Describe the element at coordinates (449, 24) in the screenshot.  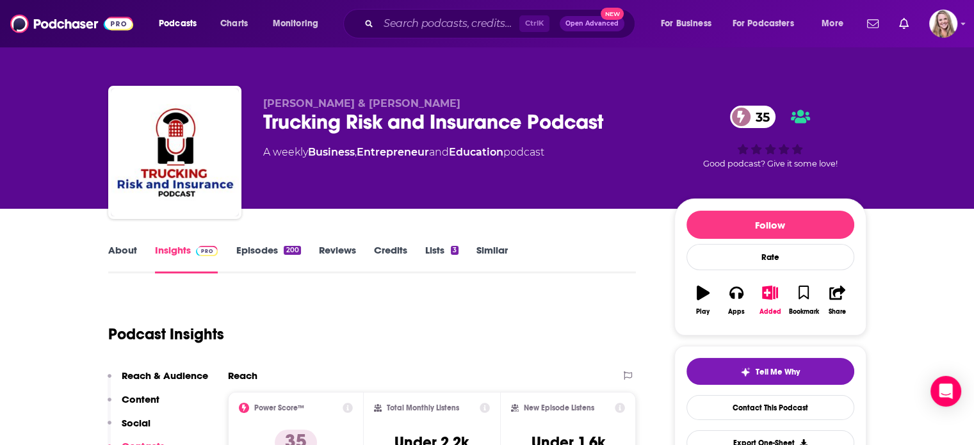
I see `input: Search podcasts, credits, & more...` at that location.